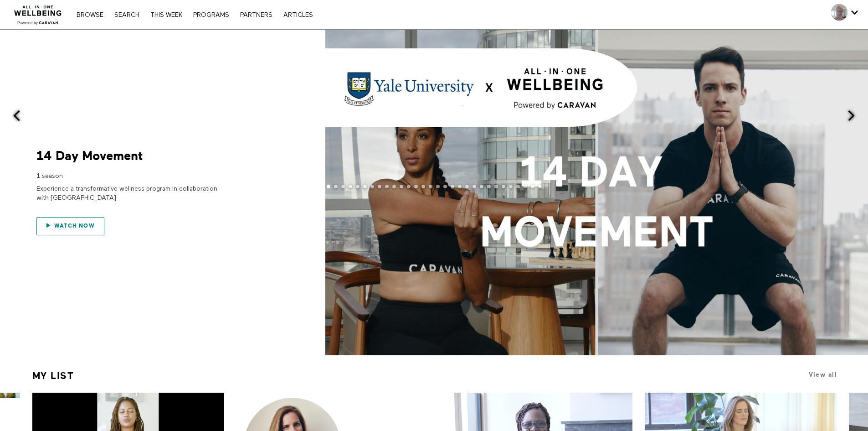 Image resolution: width=868 pixels, height=431 pixels. What do you see at coordinates (211, 15) in the screenshot?
I see `a: PROGRAMS` at bounding box center [211, 15].